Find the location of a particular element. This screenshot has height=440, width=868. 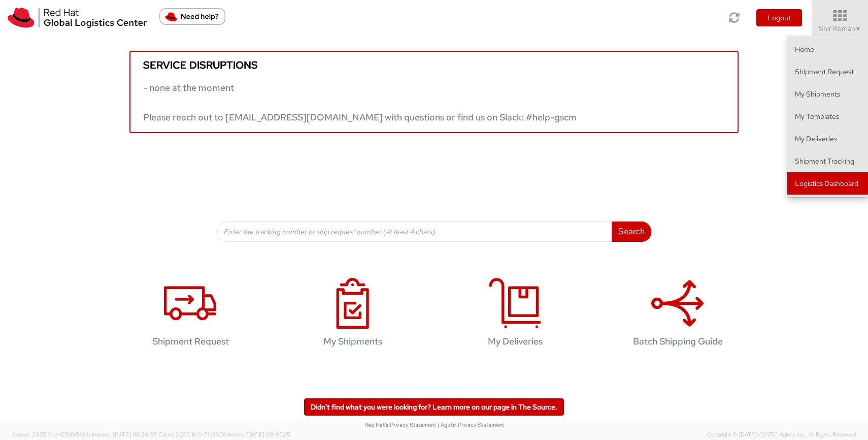

a: Logistics Dashboard is located at coordinates (828, 184).